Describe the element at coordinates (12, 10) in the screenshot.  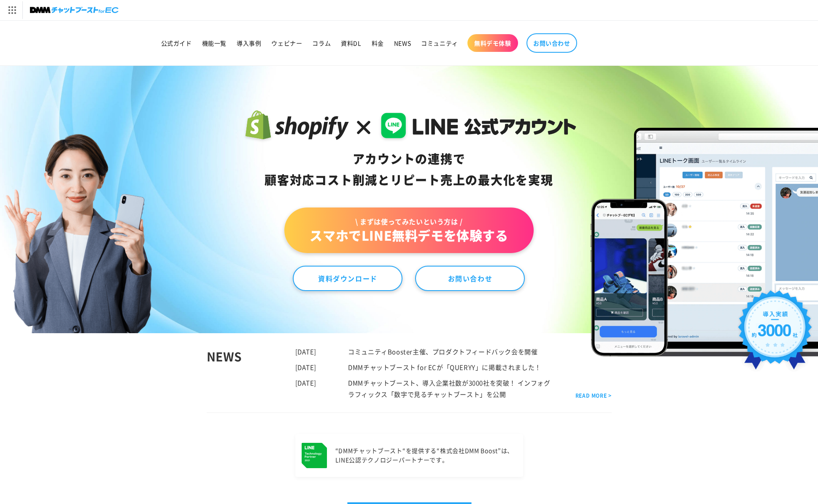
I see `img: サービス` at that location.